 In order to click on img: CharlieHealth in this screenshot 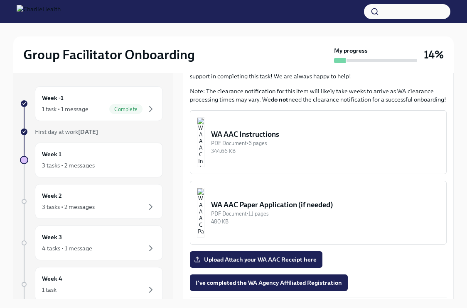, I will do `click(39, 12)`.